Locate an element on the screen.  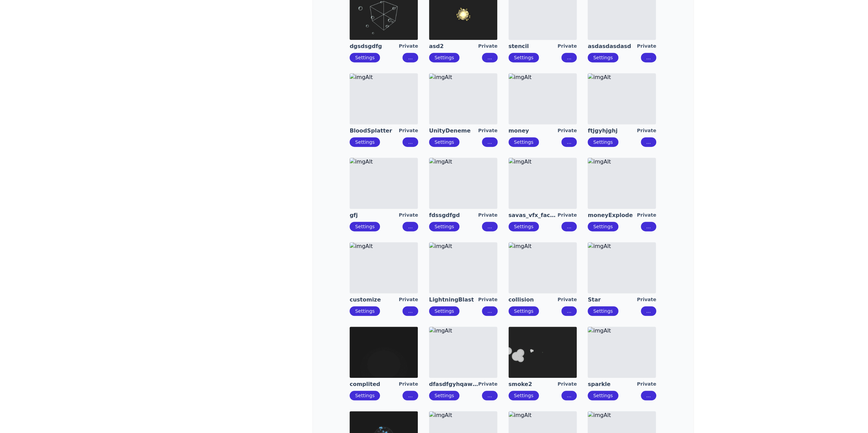
a: savas_vfx_factory is located at coordinates (533, 215).